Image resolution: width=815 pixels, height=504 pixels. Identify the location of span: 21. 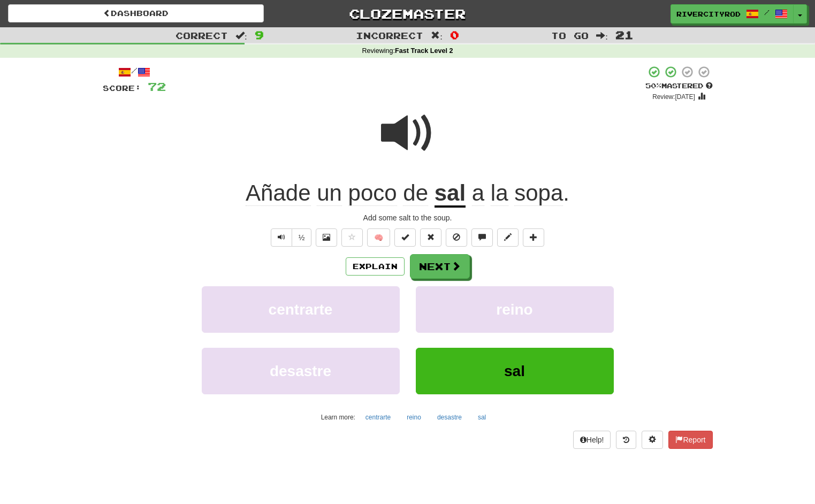
(625, 35).